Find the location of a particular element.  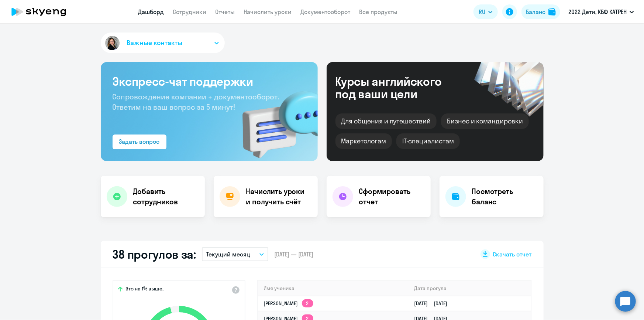

a: Все продукты is located at coordinates (379, 12).